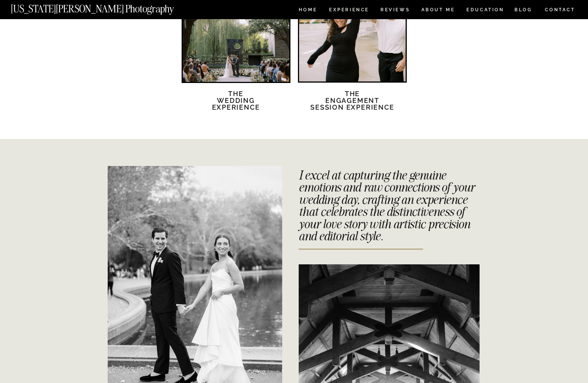 This screenshot has height=383, width=588. What do you see at coordinates (523, 10) in the screenshot?
I see `nav: BLOG` at bounding box center [523, 10].